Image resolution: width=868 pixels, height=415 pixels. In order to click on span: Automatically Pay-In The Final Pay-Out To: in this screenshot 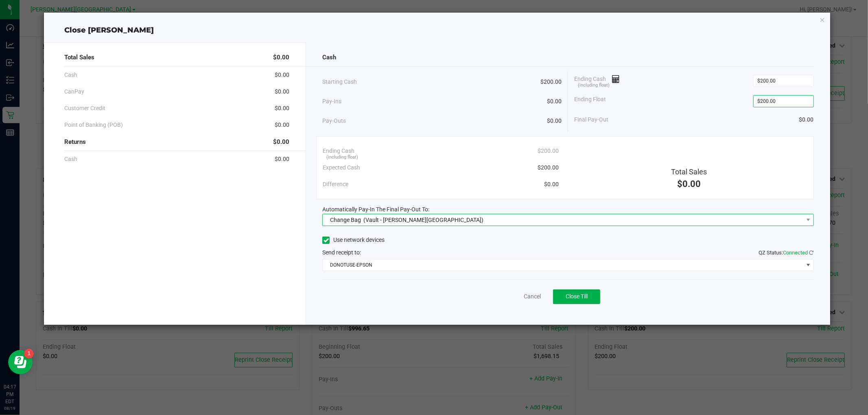, I will do `click(375, 209)`.